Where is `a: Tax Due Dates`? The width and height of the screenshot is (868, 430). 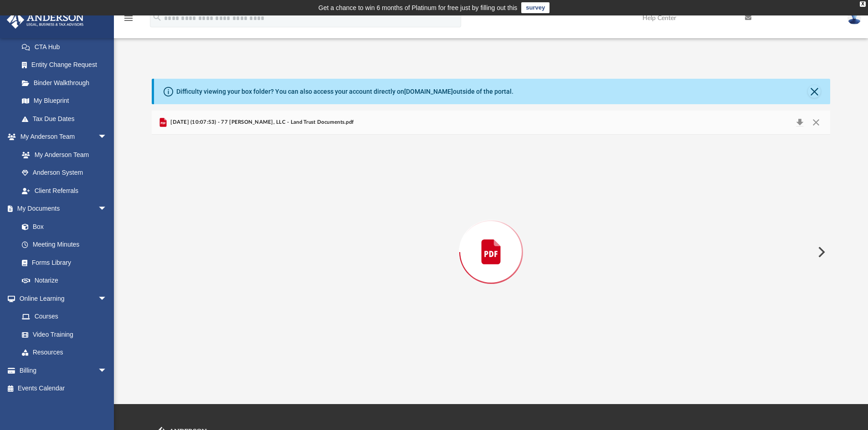 a: Tax Due Dates is located at coordinates (66, 118).